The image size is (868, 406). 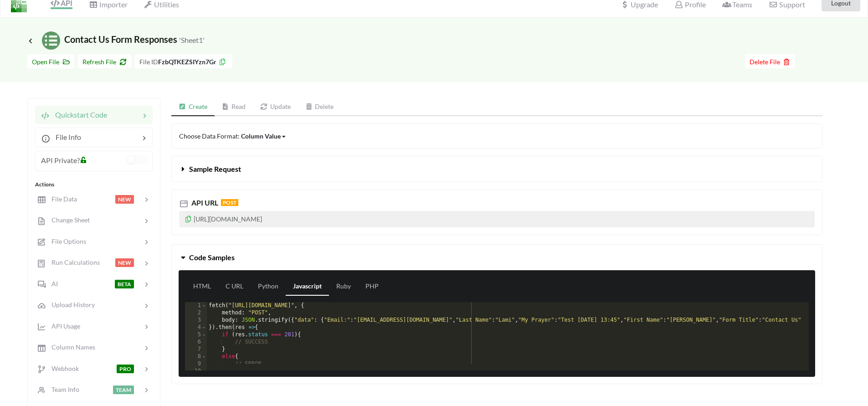 What do you see at coordinates (212, 257) in the screenshot?
I see `span: Code Samples` at bounding box center [212, 257].